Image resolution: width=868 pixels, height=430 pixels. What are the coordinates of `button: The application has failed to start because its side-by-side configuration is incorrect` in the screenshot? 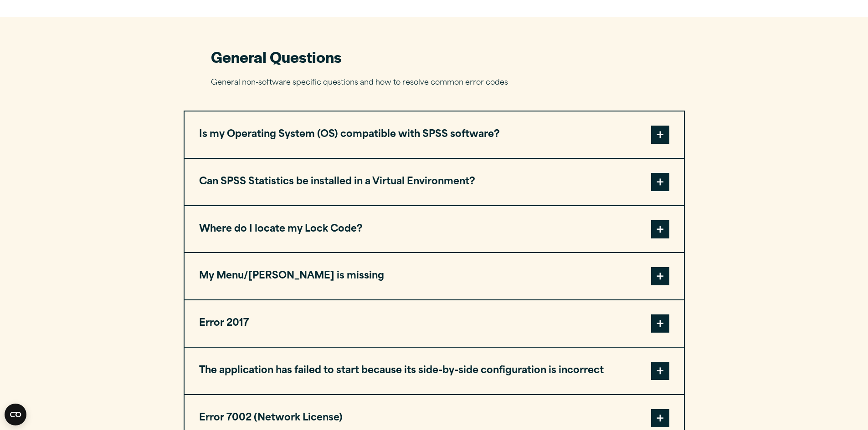 It's located at (434, 371).